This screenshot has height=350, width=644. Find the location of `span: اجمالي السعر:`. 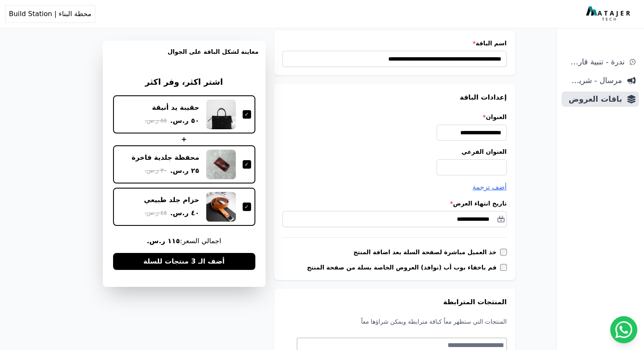

span: اجمالي السعر: is located at coordinates (185, 241).